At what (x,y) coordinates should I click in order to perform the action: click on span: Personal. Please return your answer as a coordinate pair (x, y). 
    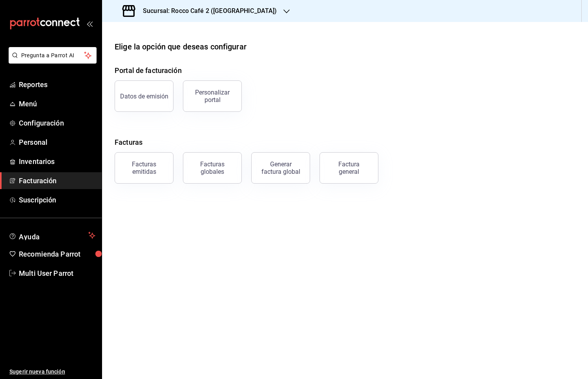
    Looking at the image, I should click on (57, 142).